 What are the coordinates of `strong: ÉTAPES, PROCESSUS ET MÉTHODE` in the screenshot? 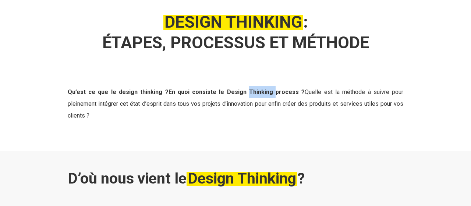 It's located at (236, 42).